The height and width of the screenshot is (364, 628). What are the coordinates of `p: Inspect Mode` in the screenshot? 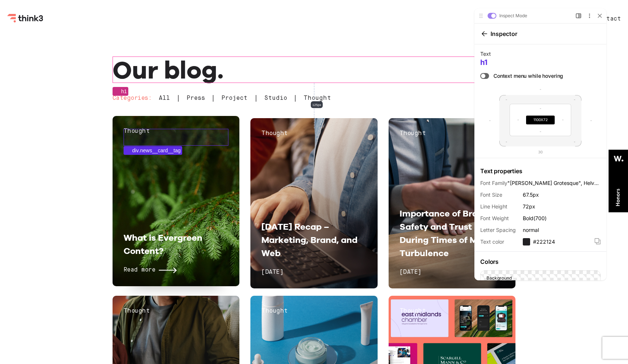 It's located at (50, 15).